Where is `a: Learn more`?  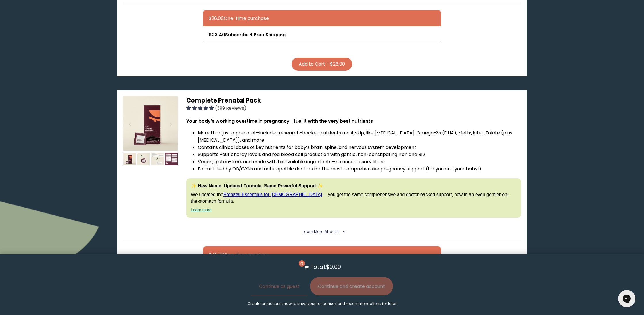 a: Learn more is located at coordinates (201, 210).